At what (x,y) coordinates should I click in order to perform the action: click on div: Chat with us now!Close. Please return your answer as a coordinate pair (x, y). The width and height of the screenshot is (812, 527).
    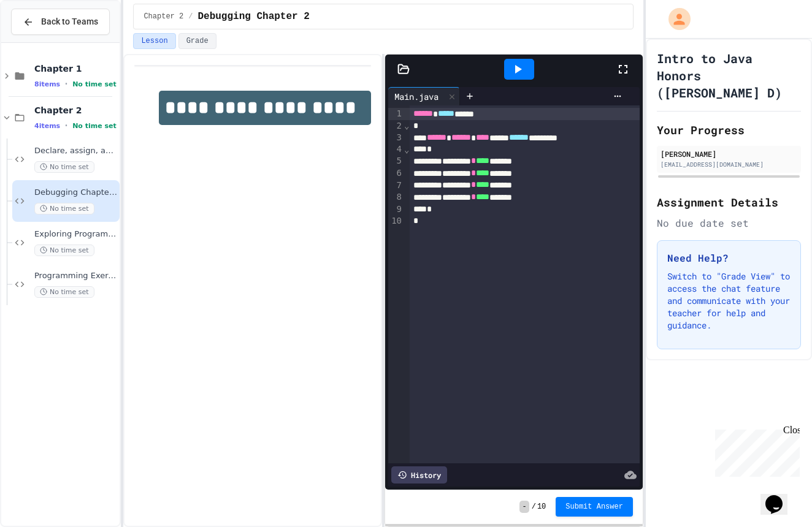
    Looking at the image, I should click on (45, 41).